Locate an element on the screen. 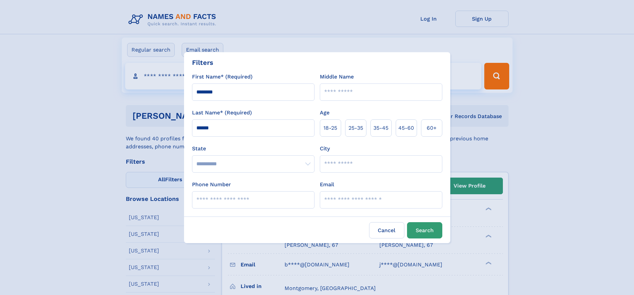 Image resolution: width=634 pixels, height=295 pixels. span: 18‑25 is located at coordinates (330, 128).